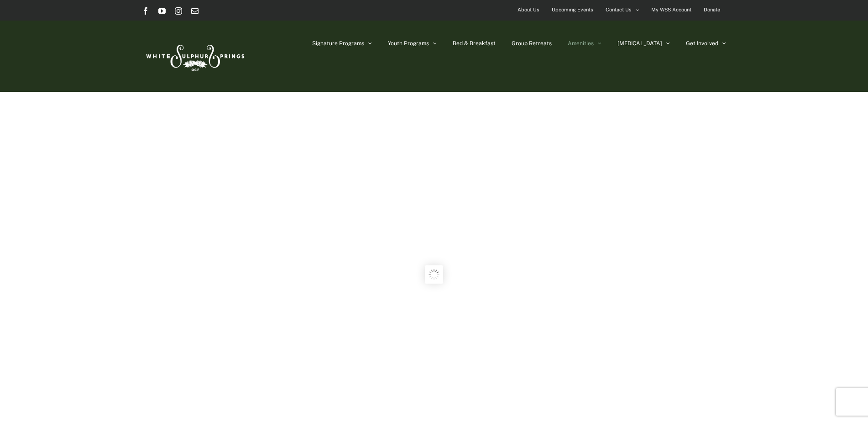 Image resolution: width=868 pixels, height=422 pixels. I want to click on span: Signature Programs, so click(338, 44).